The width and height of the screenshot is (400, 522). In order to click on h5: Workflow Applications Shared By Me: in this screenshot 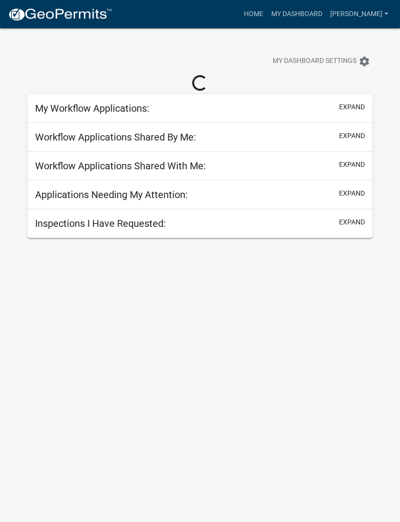, I will do `click(116, 137)`.